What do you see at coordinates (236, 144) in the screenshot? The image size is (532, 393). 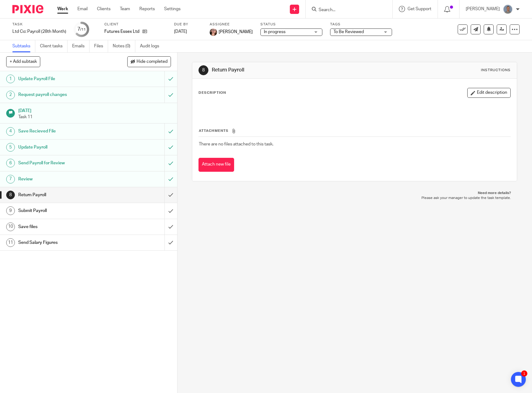 I see `span: There are no files attached to this task.` at bounding box center [236, 144].